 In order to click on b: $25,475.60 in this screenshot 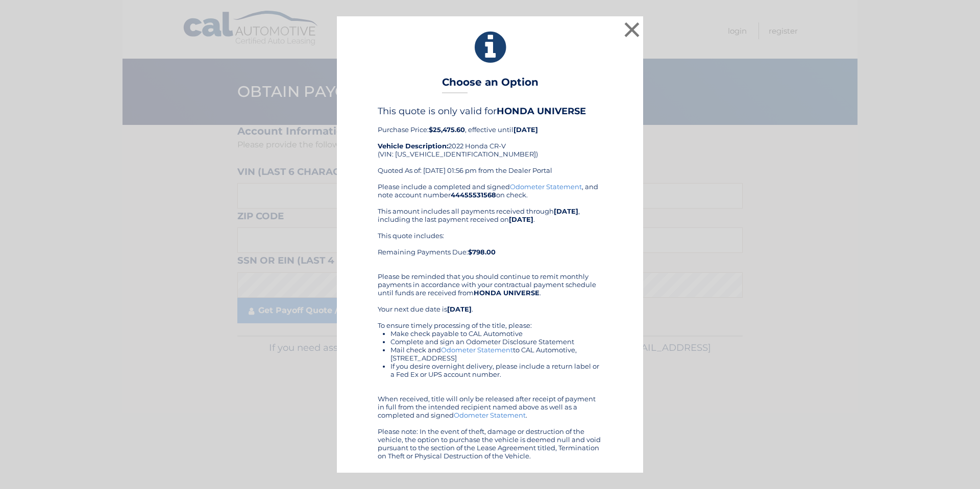, I will do `click(447, 130)`.